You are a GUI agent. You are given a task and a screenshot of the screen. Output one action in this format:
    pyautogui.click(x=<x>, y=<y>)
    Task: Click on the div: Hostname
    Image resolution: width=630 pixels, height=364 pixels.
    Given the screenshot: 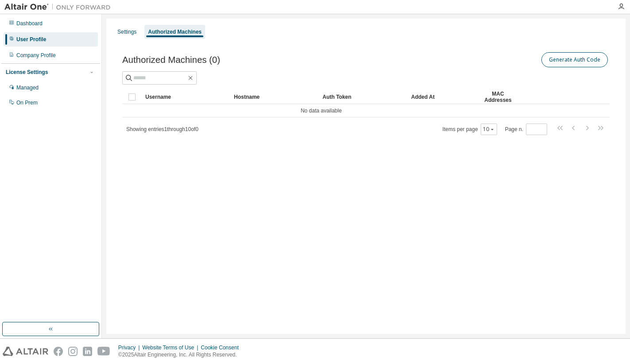 What is the action you would take?
    pyautogui.click(x=275, y=97)
    